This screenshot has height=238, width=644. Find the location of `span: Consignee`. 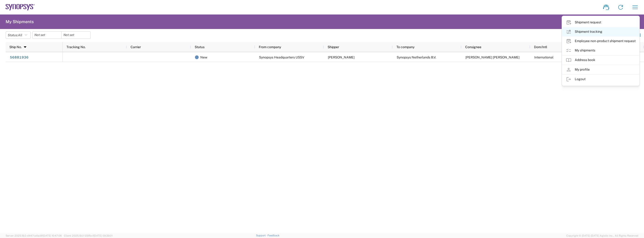

span: Consignee is located at coordinates (473, 47).